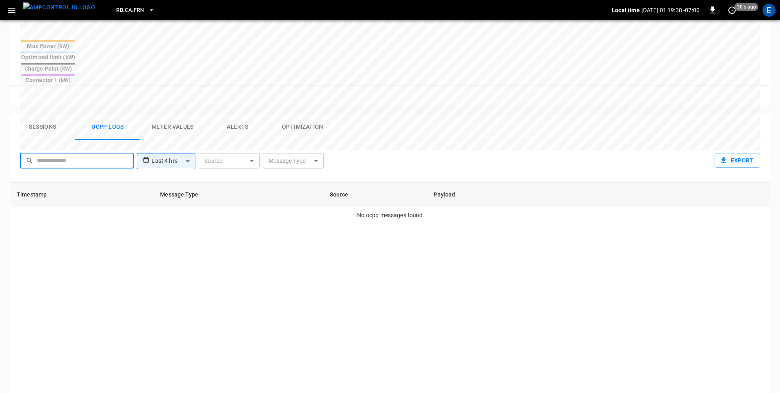 The image size is (780, 393). I want to click on button: Alerts, so click(238, 127).